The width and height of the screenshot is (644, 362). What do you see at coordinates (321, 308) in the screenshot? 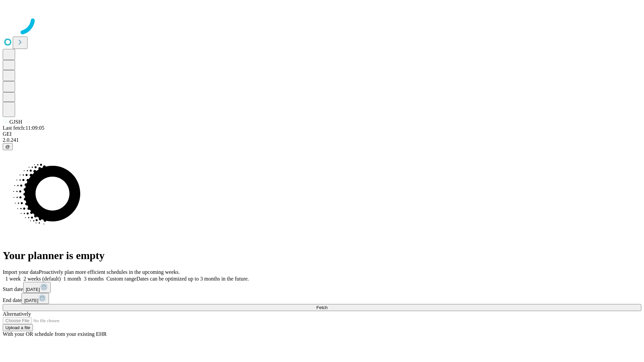
I see `span: Fetch` at bounding box center [321, 308].